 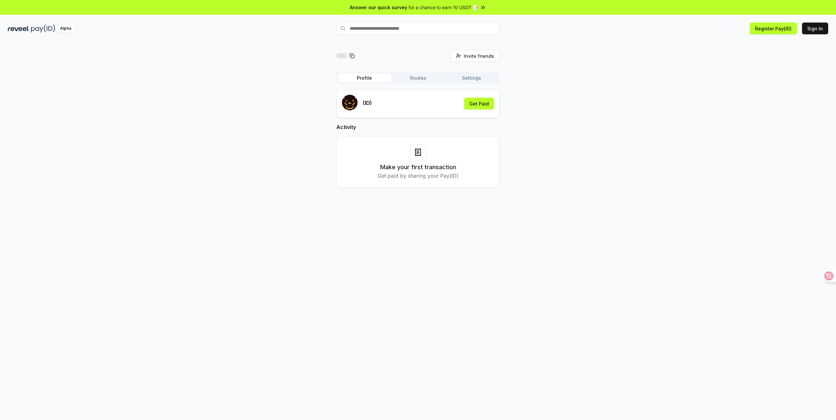 I want to click on div: Alpha, so click(x=66, y=28).